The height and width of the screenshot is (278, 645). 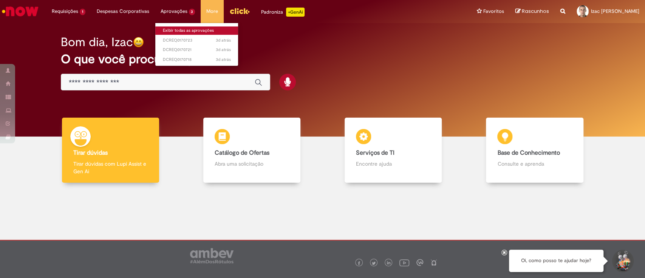 What do you see at coordinates (556, 260) in the screenshot?
I see `div: Oi, como posso te ajudar hoje?` at bounding box center [556, 260].